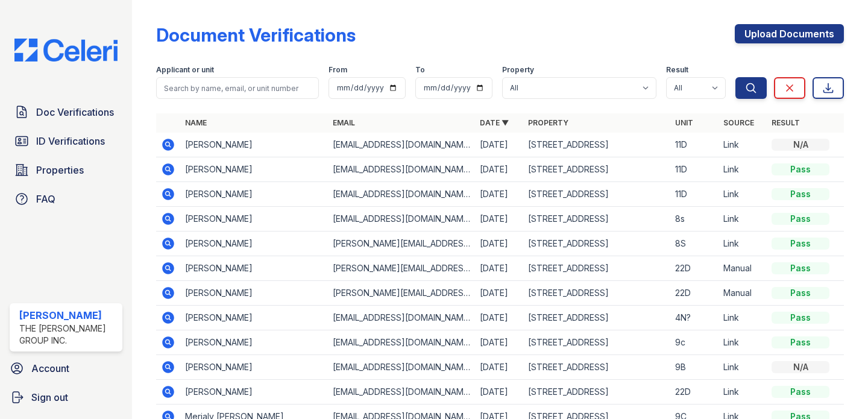  Describe the element at coordinates (65, 368) in the screenshot. I see `a: Account` at that location.